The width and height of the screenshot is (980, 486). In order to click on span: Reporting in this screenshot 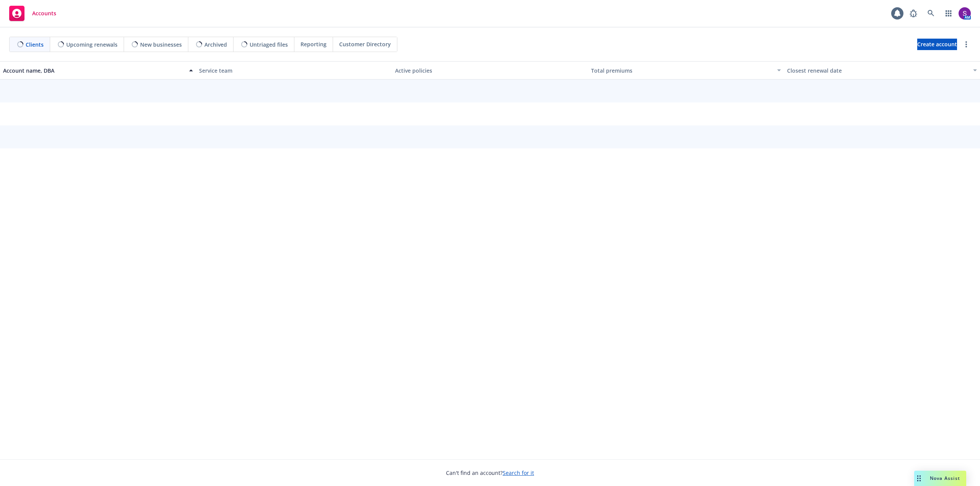, I will do `click(313, 44)`.